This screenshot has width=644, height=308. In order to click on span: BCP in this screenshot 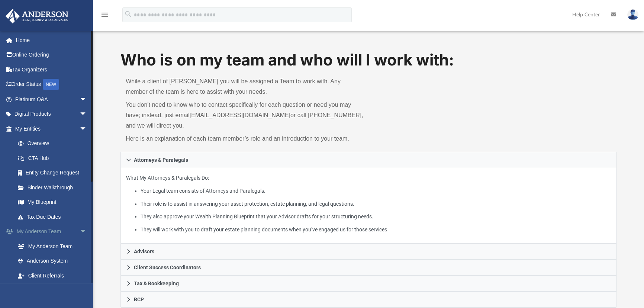, I will do `click(139, 299)`.